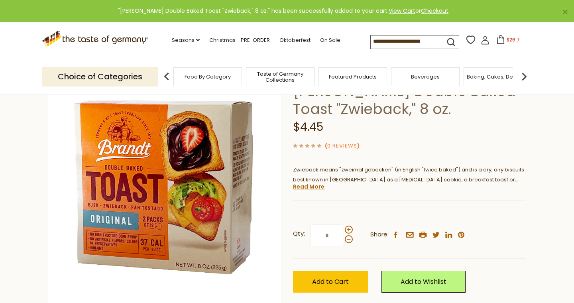  I want to click on a: Checkout, so click(435, 11).